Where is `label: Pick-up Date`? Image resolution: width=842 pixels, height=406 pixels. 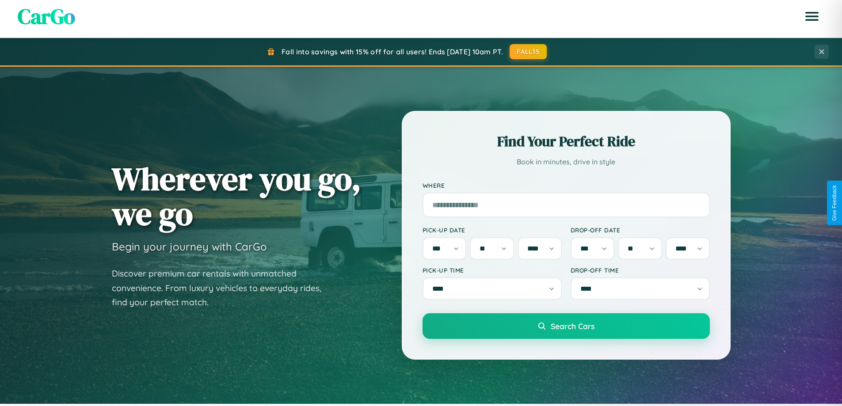
label: Pick-up Date is located at coordinates (492, 230).